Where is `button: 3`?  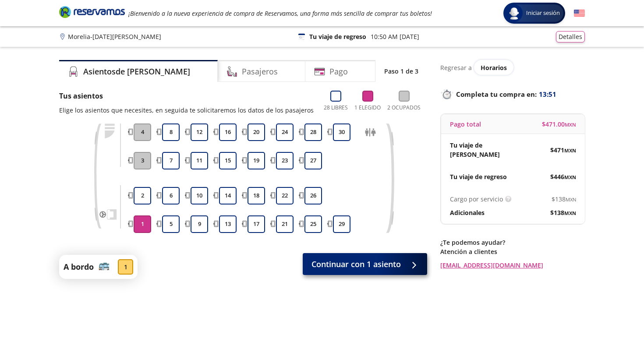 button: 3 is located at coordinates (142, 161).